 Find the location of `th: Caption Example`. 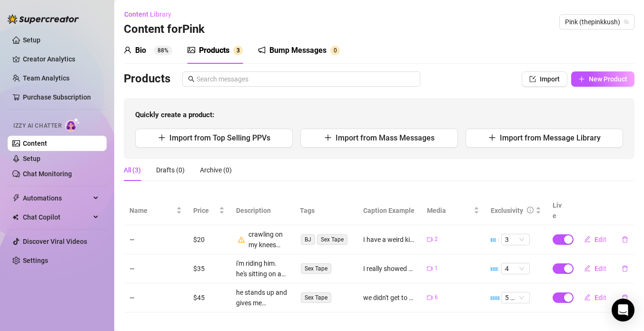

th: Caption Example is located at coordinates (390, 211).